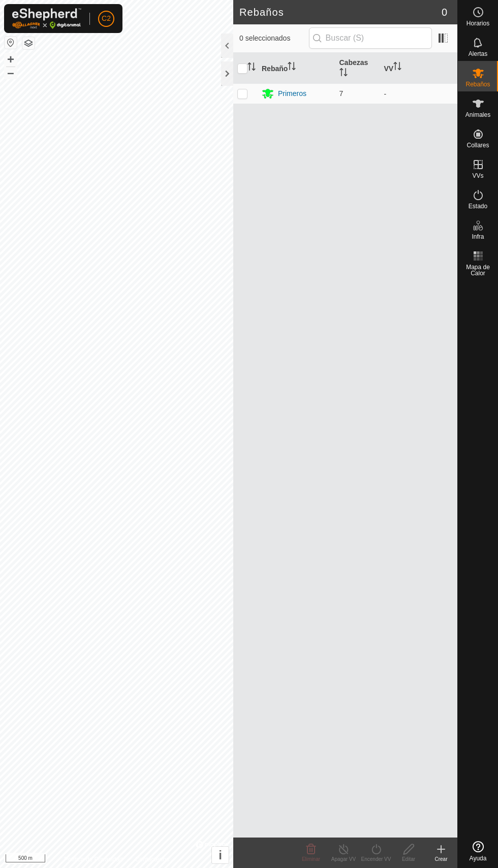 The image size is (498, 868). I want to click on font: Estado, so click(478, 206).